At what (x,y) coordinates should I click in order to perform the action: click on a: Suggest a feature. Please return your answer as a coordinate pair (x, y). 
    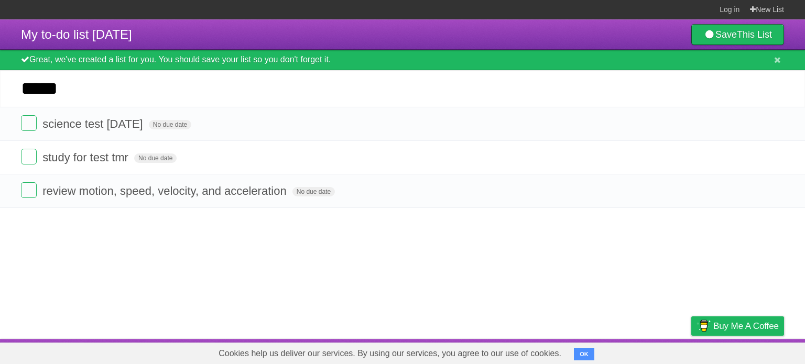
    Looking at the image, I should click on (751, 352).